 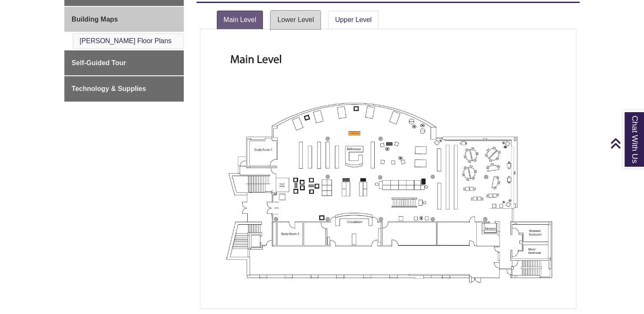 What do you see at coordinates (124, 63) in the screenshot?
I see `a: Self-Guided Tour` at bounding box center [124, 63].